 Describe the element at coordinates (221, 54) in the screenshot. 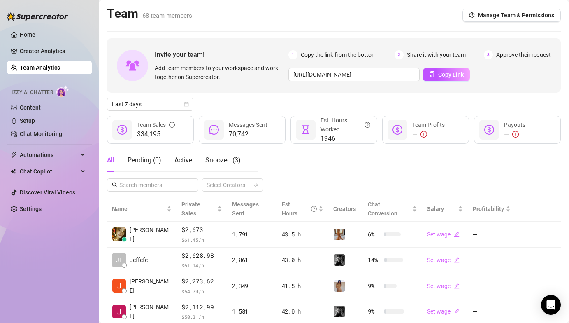

I see `span: Invite your team!` at that location.